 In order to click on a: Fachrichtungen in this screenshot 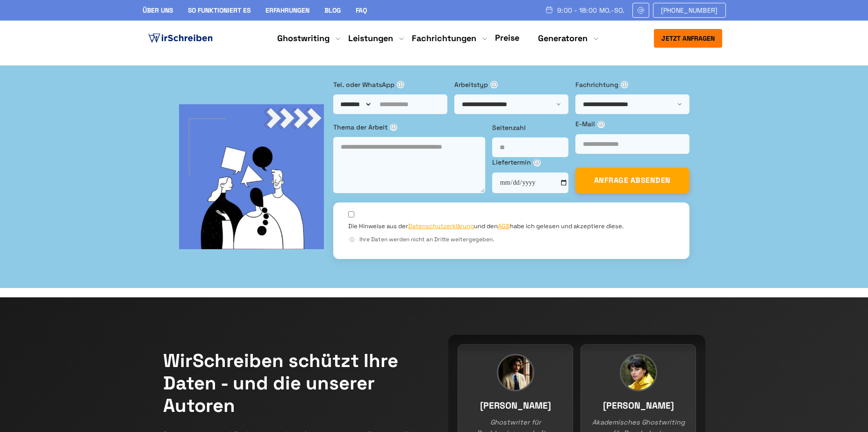, I will do `click(444, 38)`.